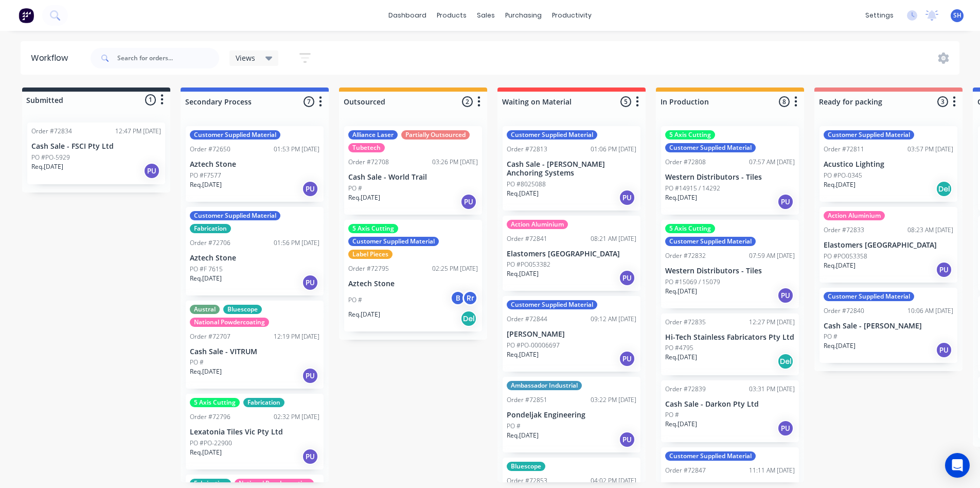 The width and height of the screenshot is (980, 488). I want to click on img: Factory, so click(26, 16).